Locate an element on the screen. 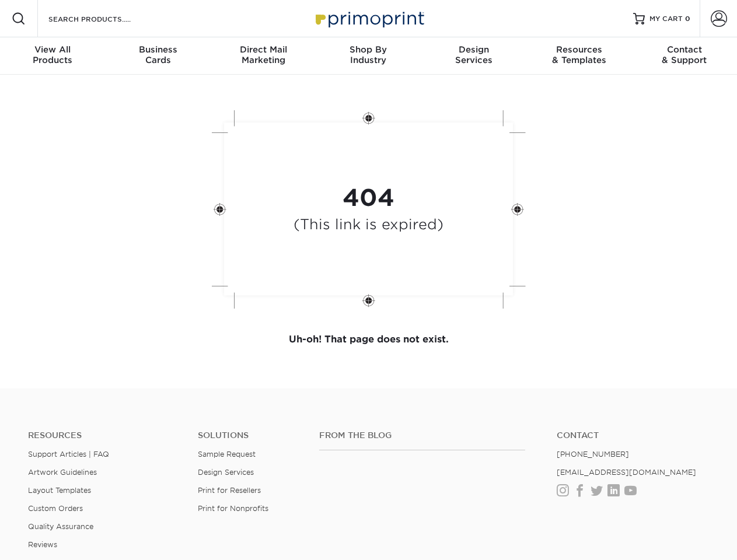 Image resolution: width=737 pixels, height=560 pixels. span: 0 is located at coordinates (687, 19).